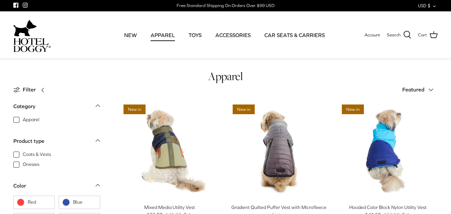  Describe the element at coordinates (372, 35) in the screenshot. I see `a: Account` at that location.